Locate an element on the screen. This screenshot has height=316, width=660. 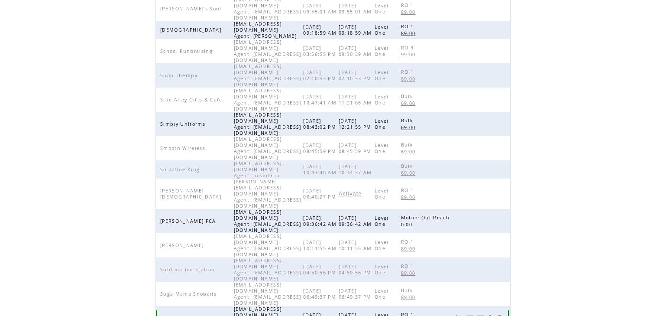
span: Shop Therapy is located at coordinates (180, 75).